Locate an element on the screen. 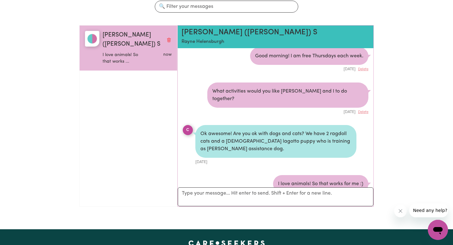 The image size is (453, 245). span: Need any help? is located at coordinates (21, 7).